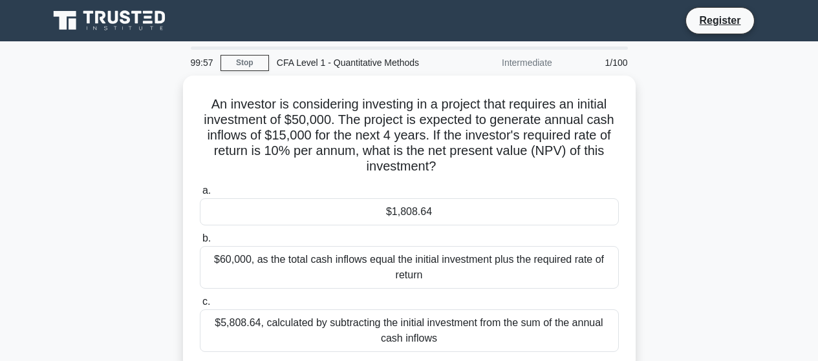 The image size is (818, 361). I want to click on div: 1/100, so click(597, 63).